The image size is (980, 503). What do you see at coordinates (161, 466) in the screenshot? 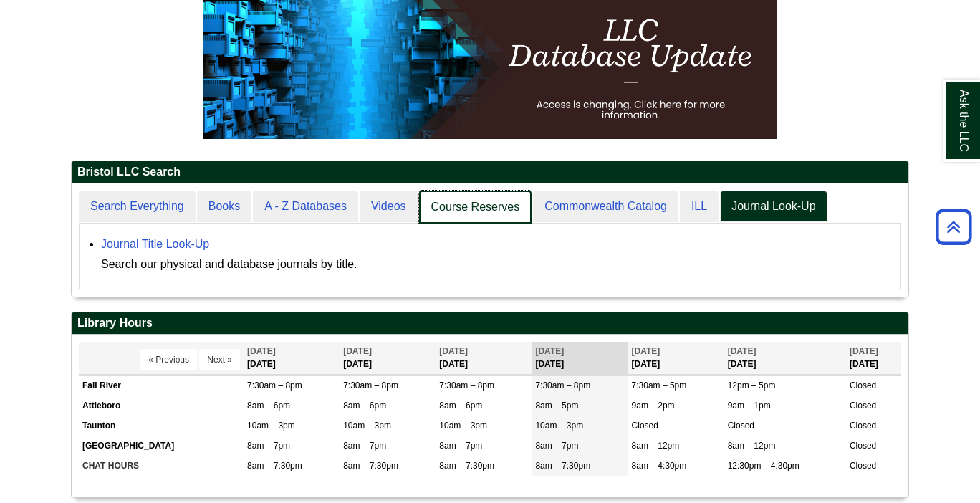
I see `td: CHAT HOURS` at bounding box center [161, 466].